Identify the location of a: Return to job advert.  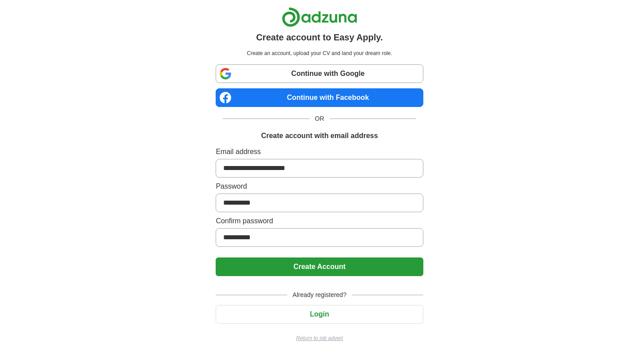
(319, 338).